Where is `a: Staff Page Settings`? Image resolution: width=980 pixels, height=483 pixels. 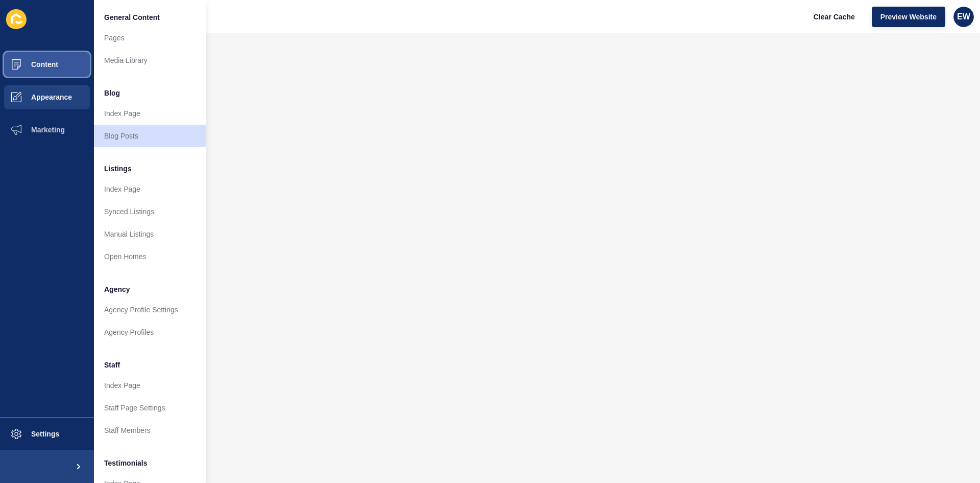
a: Staff Page Settings is located at coordinates (150, 408).